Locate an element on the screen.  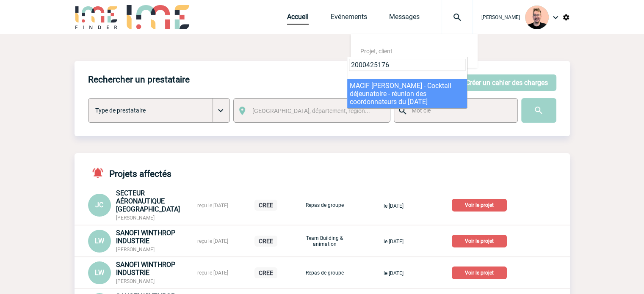
h4: Projets affectés is located at coordinates (129, 172).